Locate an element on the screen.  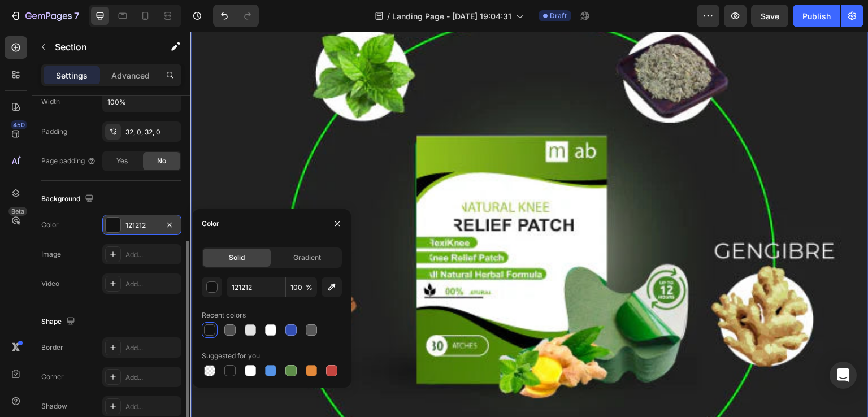
button: 7 is located at coordinates (44, 16).